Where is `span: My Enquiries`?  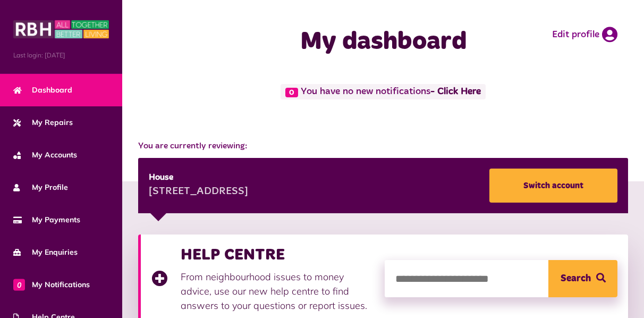
span: My Enquiries is located at coordinates (45, 252).